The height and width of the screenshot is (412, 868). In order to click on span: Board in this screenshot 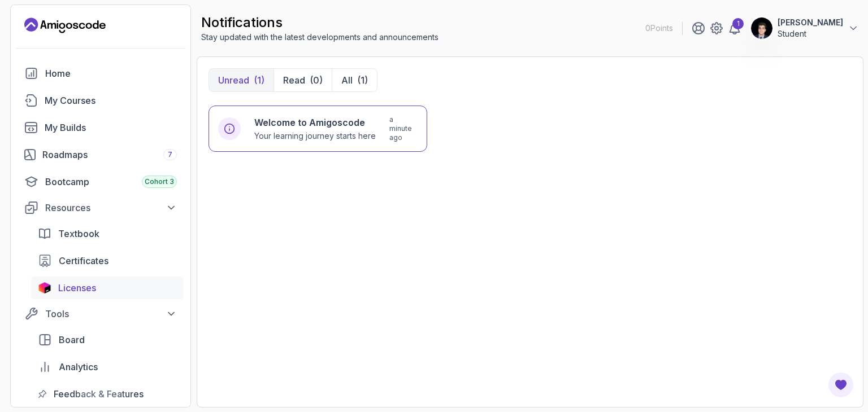, I will do `click(72, 339)`.